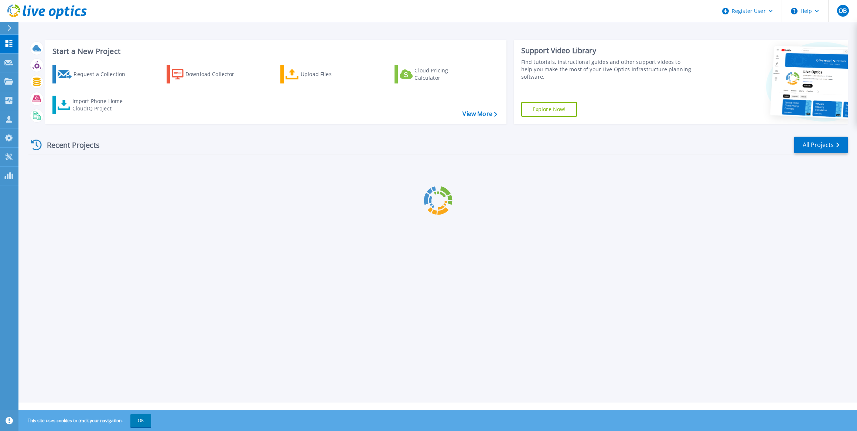 The image size is (857, 431). Describe the element at coordinates (820, 145) in the screenshot. I see `a: All Projects` at that location.